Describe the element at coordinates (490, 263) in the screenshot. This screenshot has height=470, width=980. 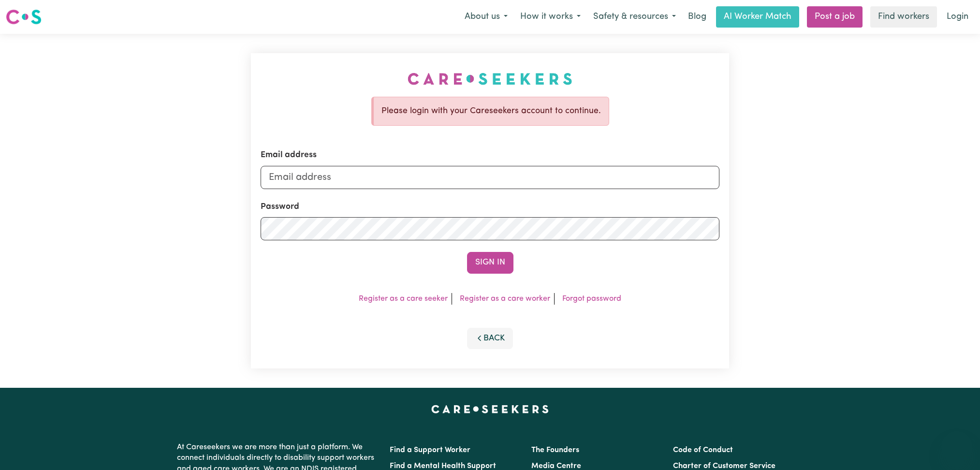
I see `button: Sign In` at that location.